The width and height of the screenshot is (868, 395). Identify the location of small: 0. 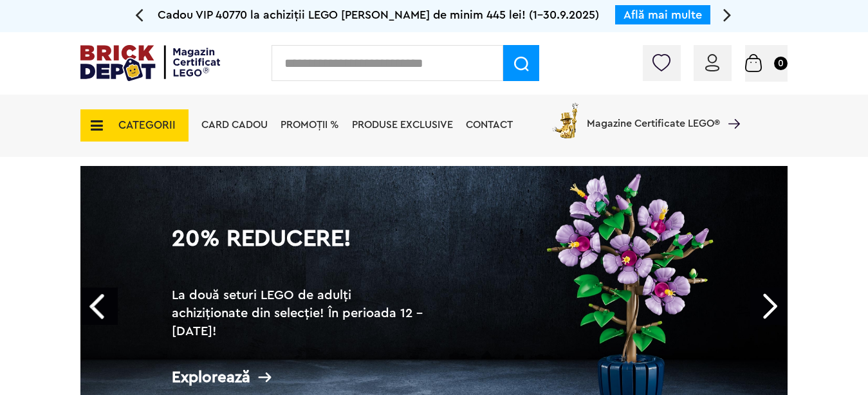
(781, 63).